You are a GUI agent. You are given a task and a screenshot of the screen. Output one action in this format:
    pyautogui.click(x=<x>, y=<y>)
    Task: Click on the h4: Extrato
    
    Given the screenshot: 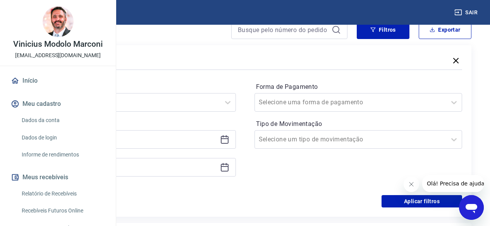 What is the action you would take?
    pyautogui.click(x=120, y=31)
    